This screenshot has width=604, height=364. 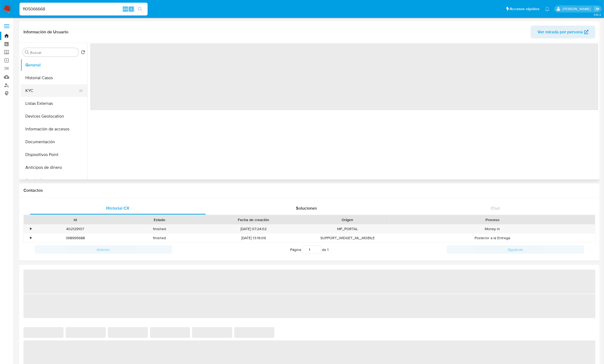 What do you see at coordinates (53, 53) in the screenshot?
I see `input: Buscar` at bounding box center [53, 53].